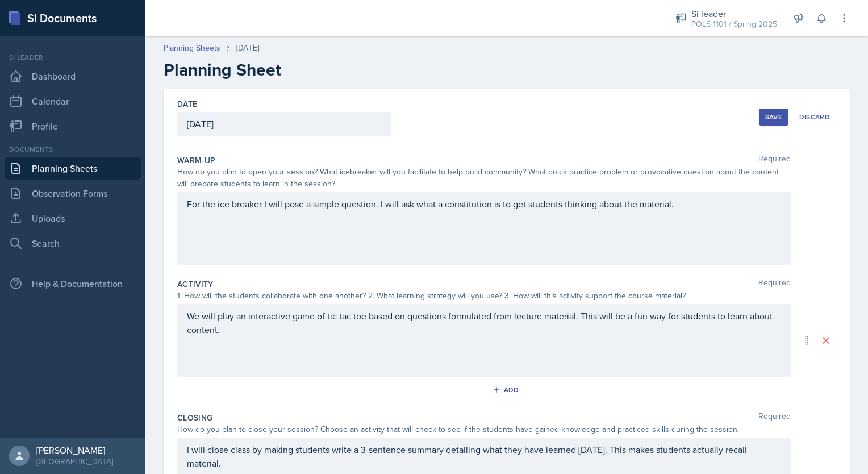  I want to click on a: Search, so click(73, 243).